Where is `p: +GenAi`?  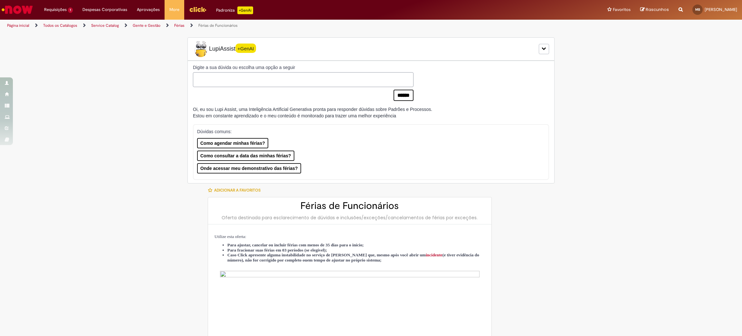
p: +GenAi is located at coordinates (245, 10).